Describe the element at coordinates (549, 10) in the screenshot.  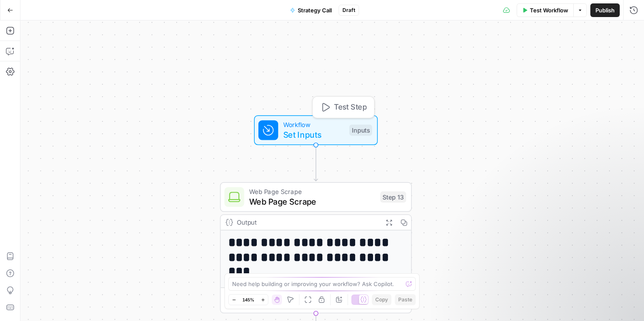
I see `span: Test Workflow` at that location.